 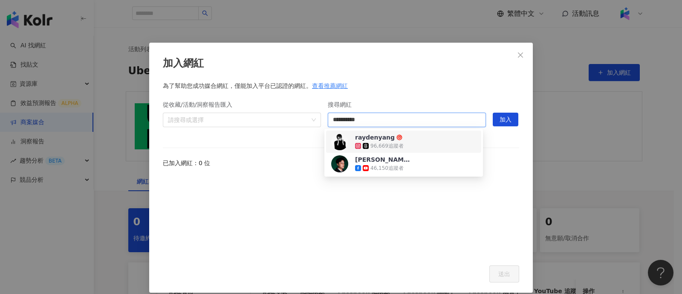 I want to click on input: 搜尋網紅, so click(x=407, y=120).